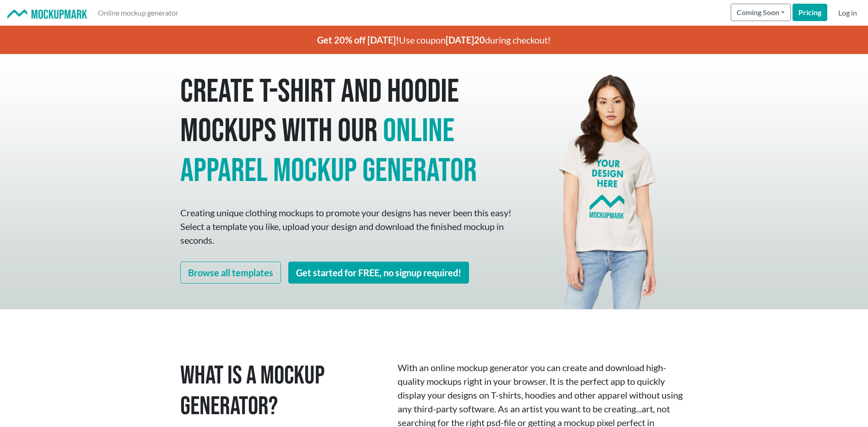 The image size is (868, 427). What do you see at coordinates (329, 151) in the screenshot?
I see `span: online apparel mockup generator` at bounding box center [329, 151].